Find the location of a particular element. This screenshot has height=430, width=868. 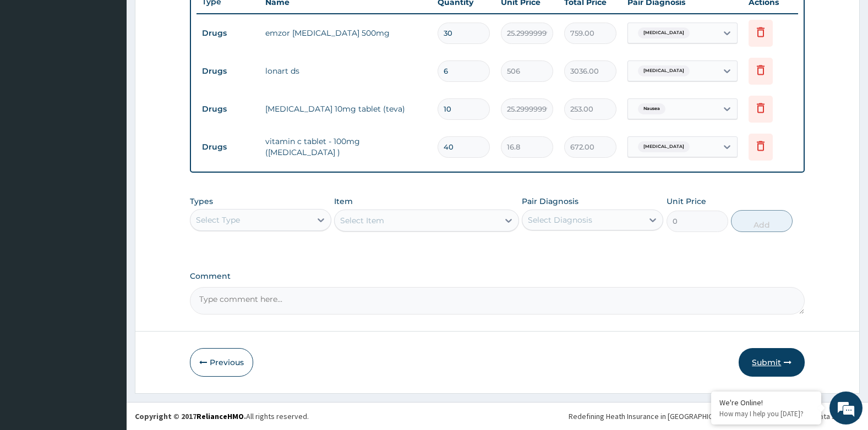

label: Unit Price is located at coordinates (686, 201).